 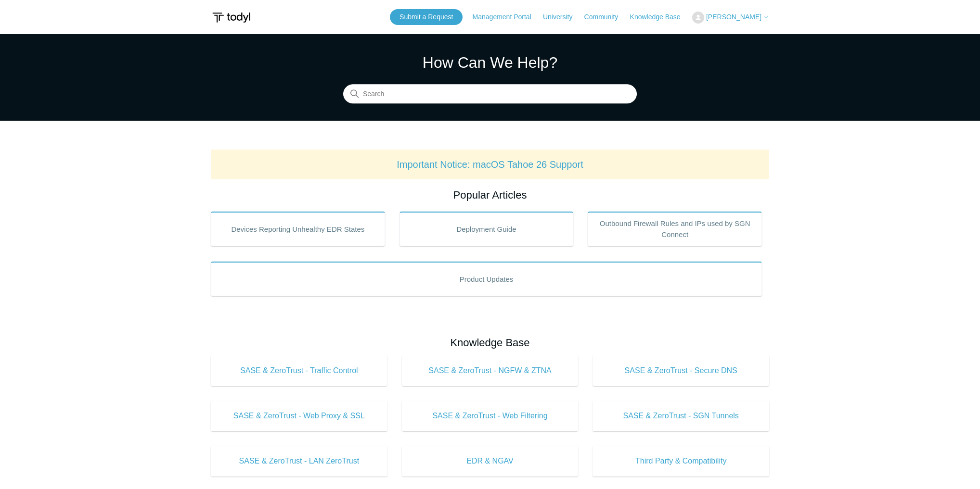 What do you see at coordinates (486, 229) in the screenshot?
I see `a: Deployment Guide` at bounding box center [486, 229].